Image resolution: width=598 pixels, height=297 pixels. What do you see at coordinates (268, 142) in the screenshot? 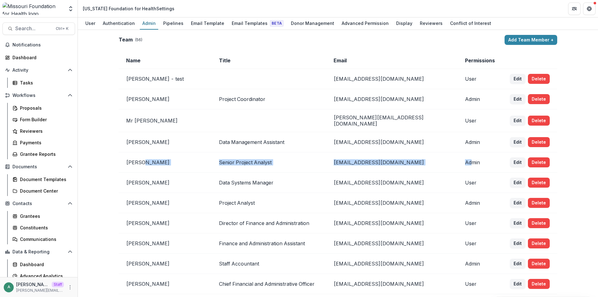
I see `td: Data Management Assistant` at bounding box center [268, 142].